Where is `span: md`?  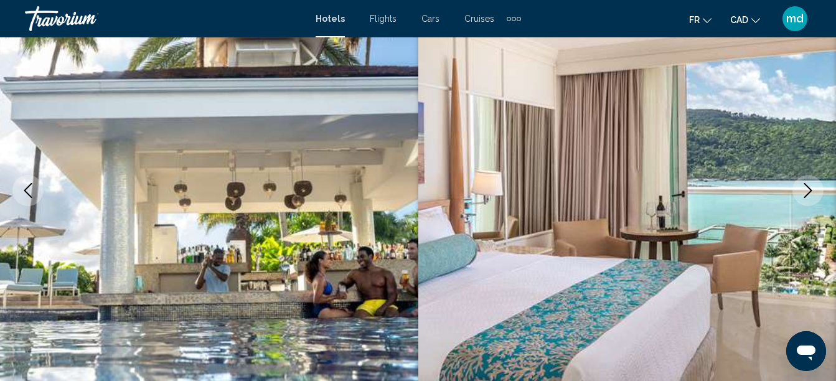 span: md is located at coordinates (795, 19).